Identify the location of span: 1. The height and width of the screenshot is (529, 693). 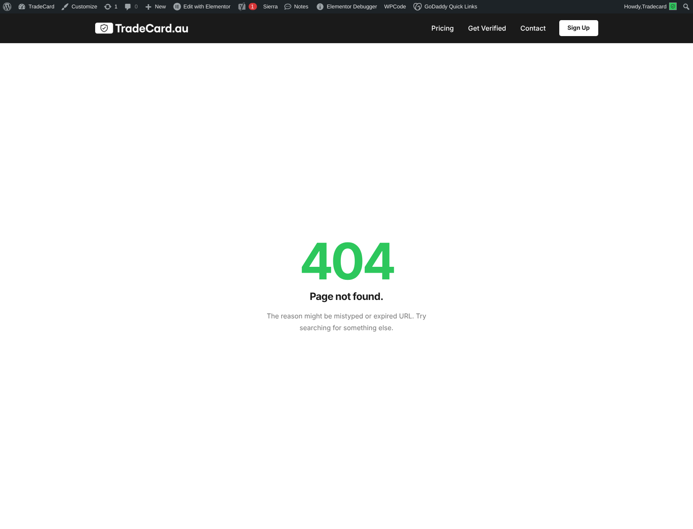
(252, 6).